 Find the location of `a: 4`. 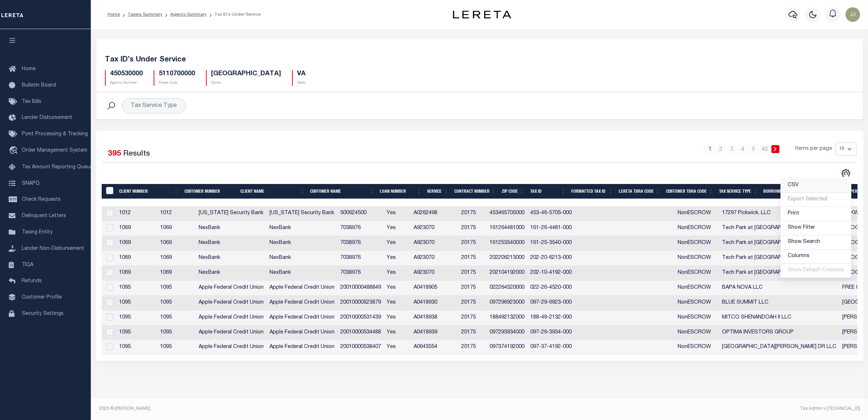

a: 4 is located at coordinates (743, 149).